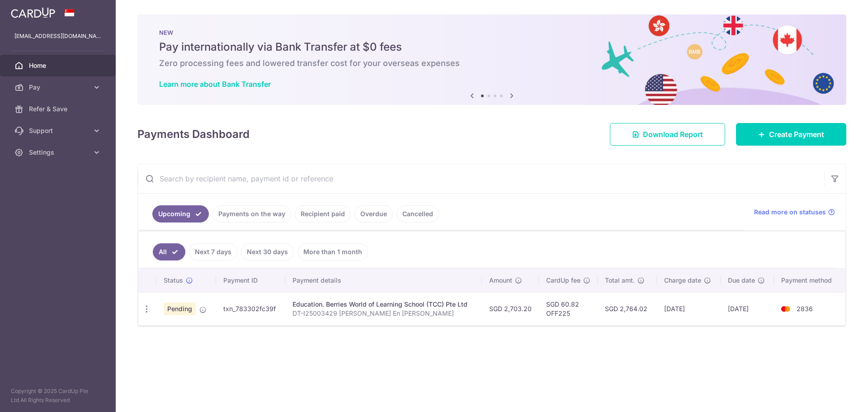 This screenshot has width=868, height=412. I want to click on th: Payment details, so click(383, 280).